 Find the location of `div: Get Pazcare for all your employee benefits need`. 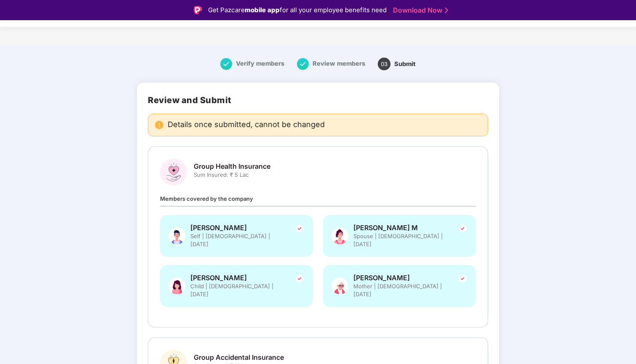

div: Get Pazcare for all your employee benefits need is located at coordinates (297, 10).